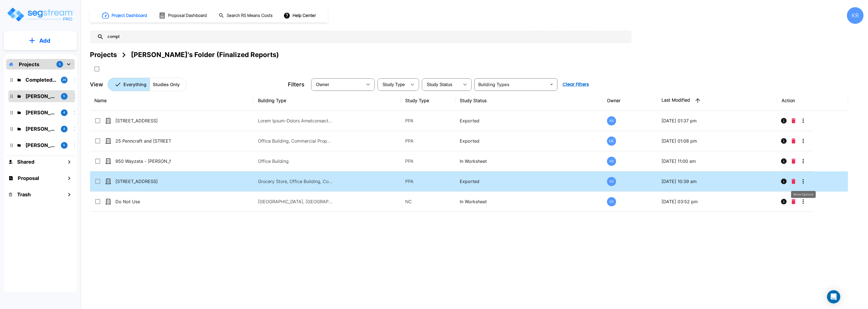  I want to click on button: Open, so click(552, 84).